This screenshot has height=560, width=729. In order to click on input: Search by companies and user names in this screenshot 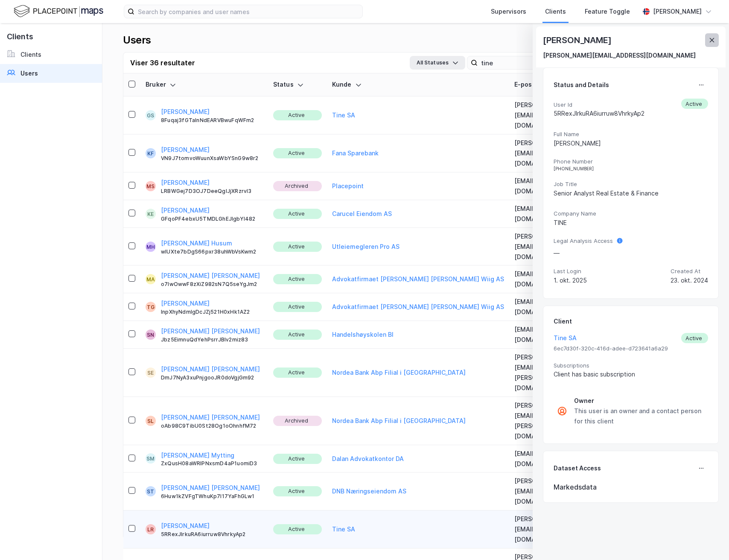, I will do `click(249, 11)`.